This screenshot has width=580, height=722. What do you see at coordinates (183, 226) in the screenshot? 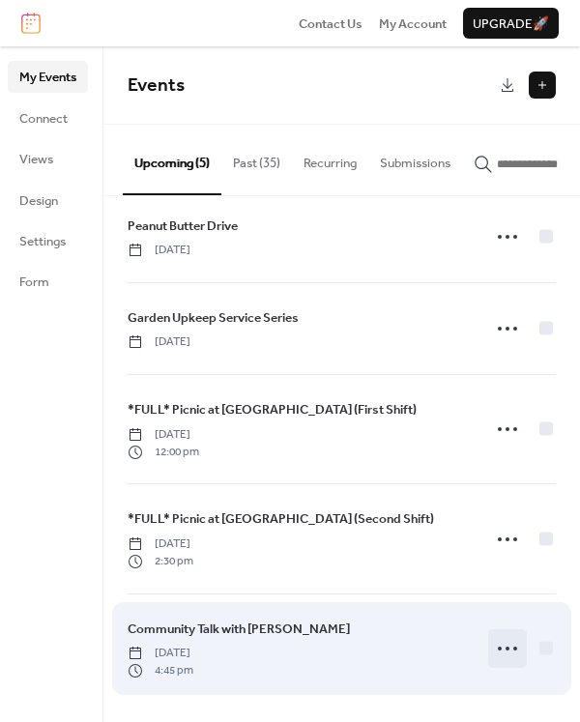
I see `a: Peanut Butter Drive` at bounding box center [183, 226].